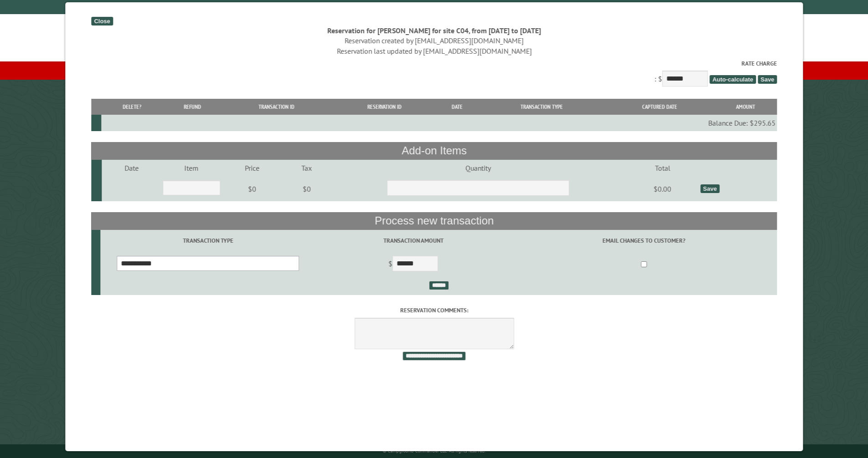  What do you see at coordinates (433, 221) in the screenshot?
I see `th: Process new transaction` at bounding box center [433, 221].